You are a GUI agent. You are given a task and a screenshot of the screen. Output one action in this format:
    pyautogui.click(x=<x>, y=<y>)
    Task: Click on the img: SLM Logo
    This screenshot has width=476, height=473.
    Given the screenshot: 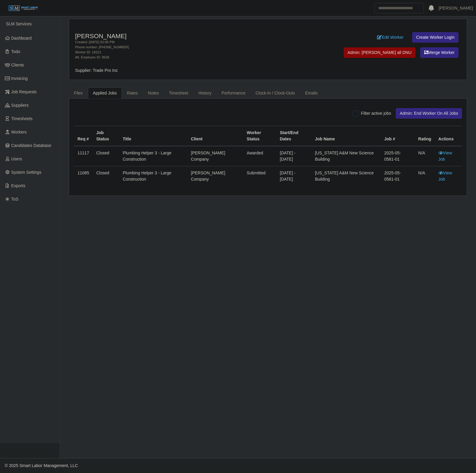 What is the action you would take?
    pyautogui.click(x=23, y=8)
    